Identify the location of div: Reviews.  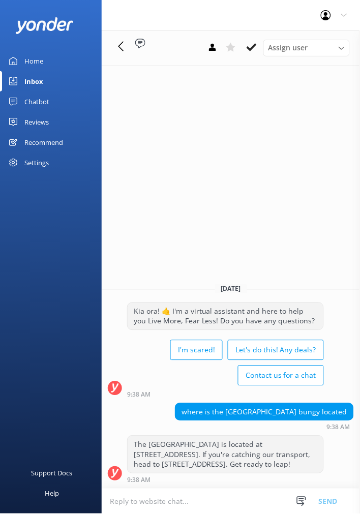
(37, 122).